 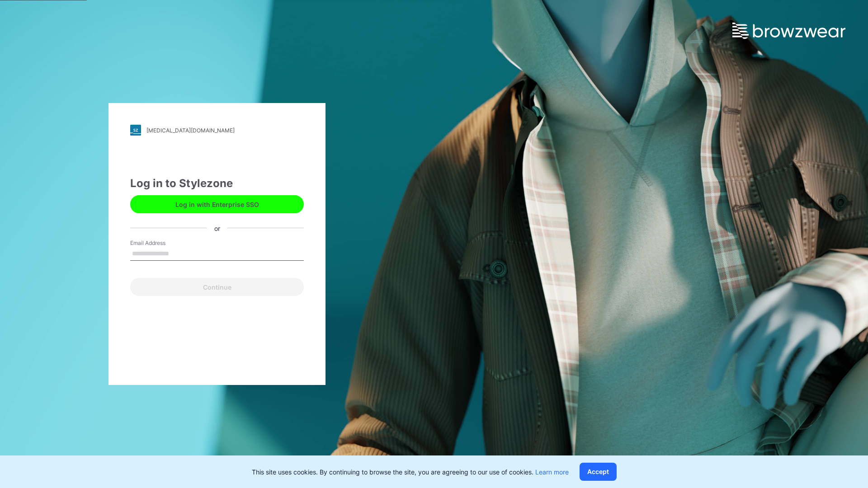 What do you see at coordinates (217, 184) in the screenshot?
I see `div: Log in to Stylezone` at bounding box center [217, 184].